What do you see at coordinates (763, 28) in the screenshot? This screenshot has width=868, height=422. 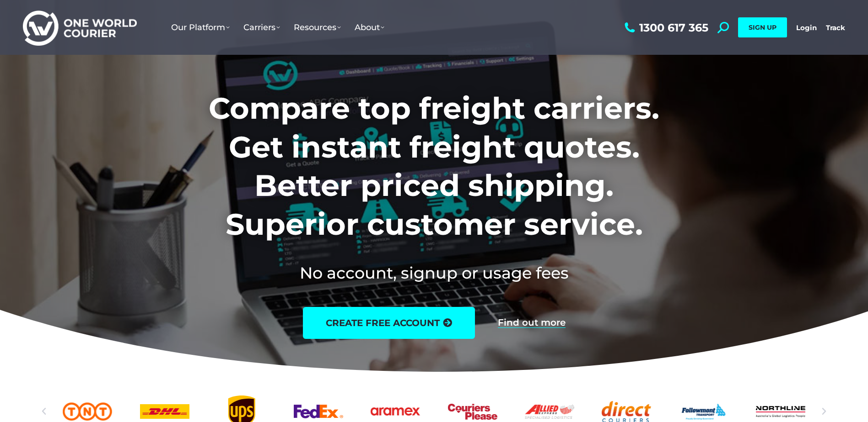 I see `span: SIGN UP` at bounding box center [763, 28].